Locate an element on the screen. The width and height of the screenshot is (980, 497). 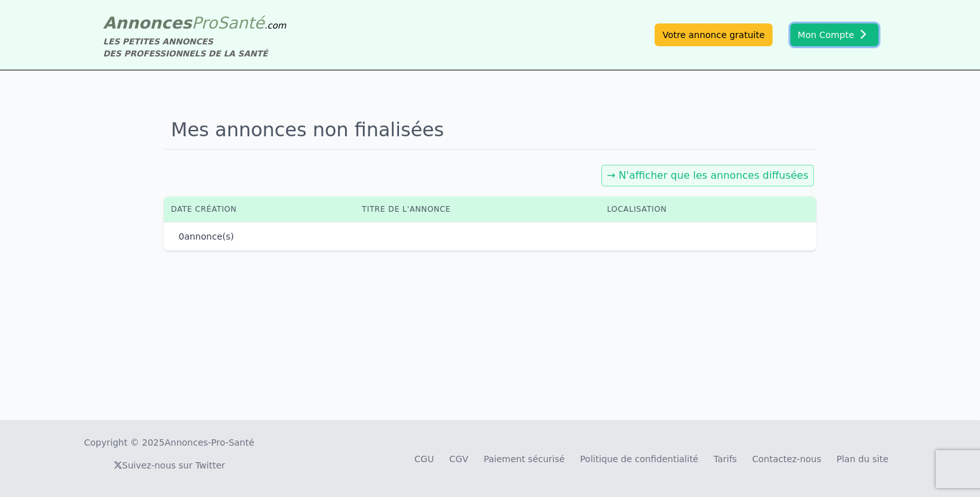
a: → N'afficher que les annonces diffusées is located at coordinates (708, 175).